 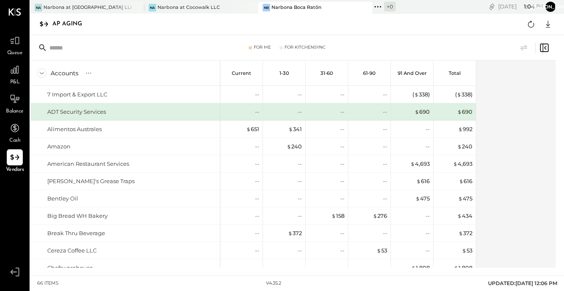 I want to click on p: 91 and Over, so click(x=412, y=73).